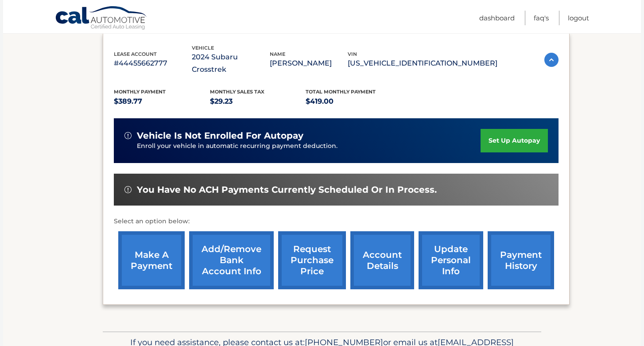  Describe the element at coordinates (336, 222) in the screenshot. I see `p: Select an option below:` at that location.